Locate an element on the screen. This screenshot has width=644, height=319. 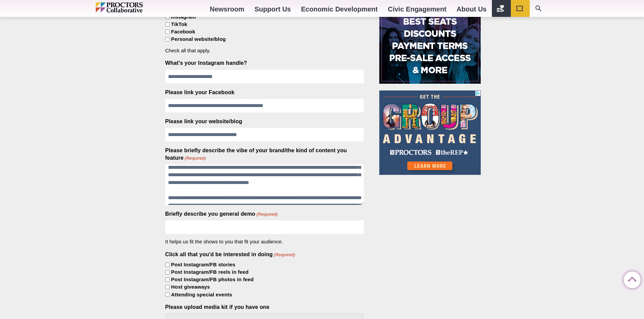
img: Proctors logo is located at coordinates (133, 8).